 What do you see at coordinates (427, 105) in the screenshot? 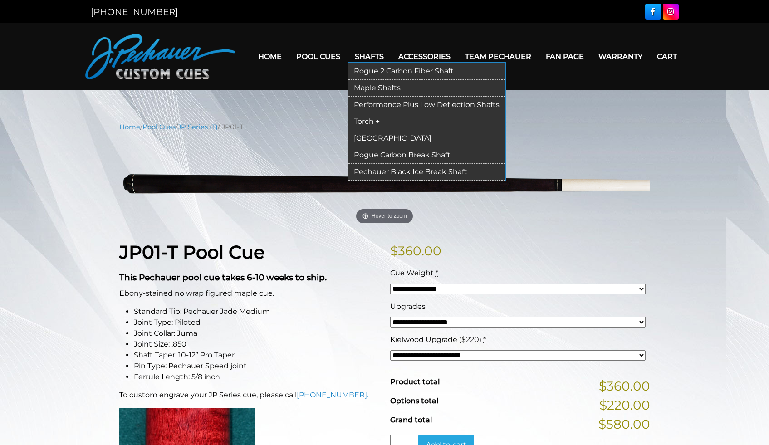
I see `a: Performance Plus Low Deflection Shafts` at bounding box center [427, 105].